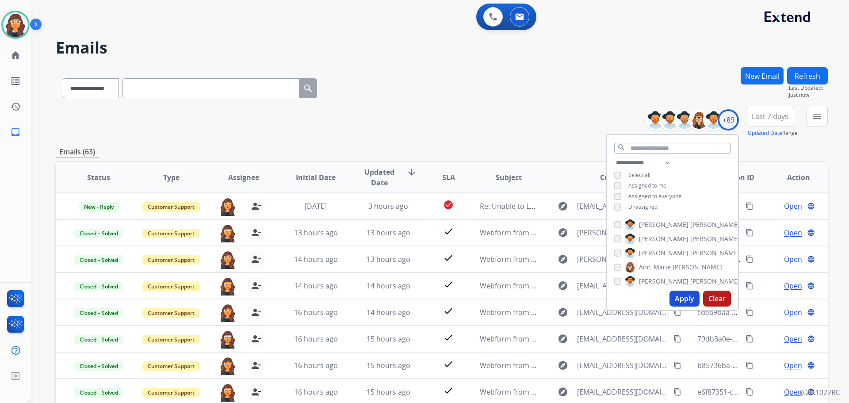 The width and height of the screenshot is (849, 403). I want to click on mat-icon: history, so click(15, 107).